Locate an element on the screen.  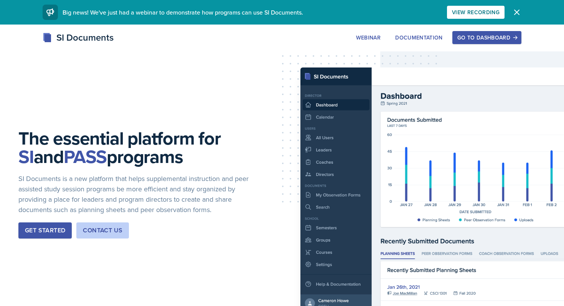
div: Contact Us is located at coordinates (102, 231).